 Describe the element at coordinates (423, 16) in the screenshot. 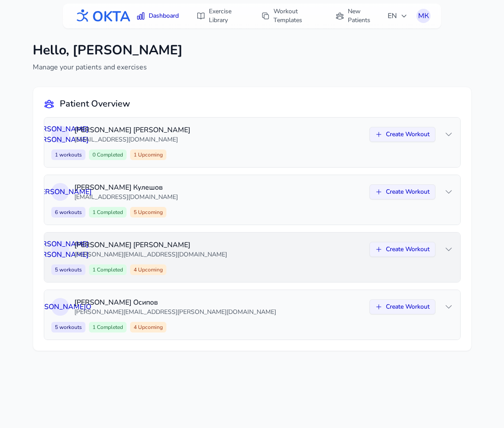

I see `button: МК` at that location.